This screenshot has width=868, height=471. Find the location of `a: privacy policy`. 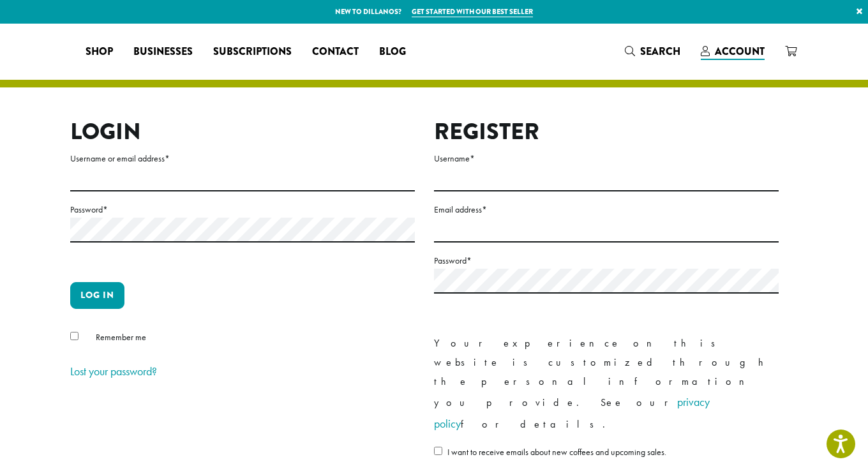

a: privacy policy is located at coordinates (571, 412).